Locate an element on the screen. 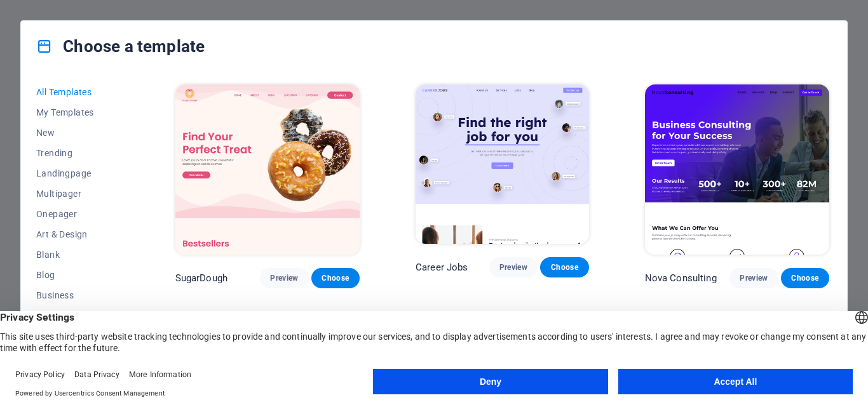  span: Blog is located at coordinates (78, 275).